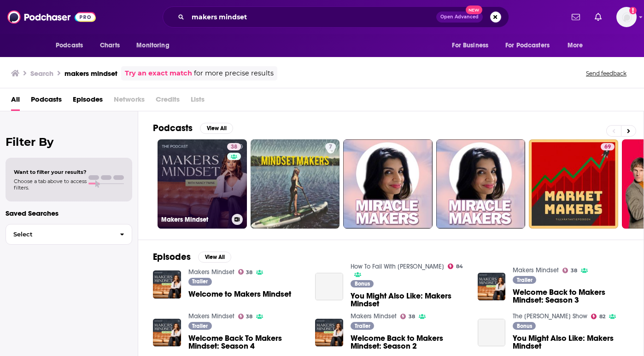  What do you see at coordinates (459, 266) in the screenshot?
I see `span: 84` at bounding box center [459, 266].